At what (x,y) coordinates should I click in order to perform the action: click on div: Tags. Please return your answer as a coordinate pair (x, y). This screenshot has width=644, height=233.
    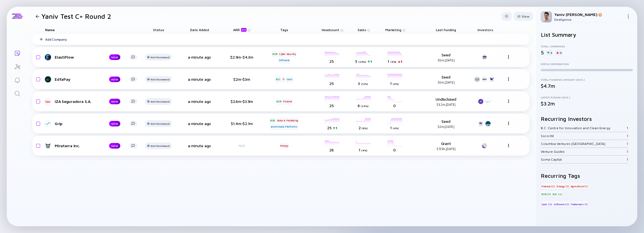
    Looking at the image, I should click on (284, 30).